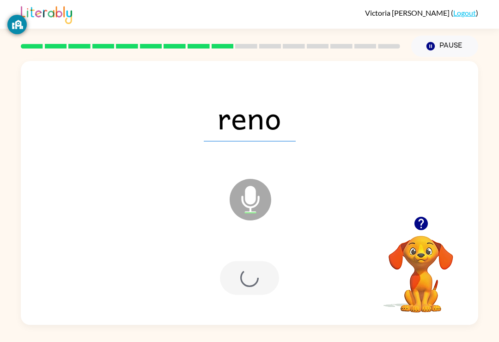  Describe the element at coordinates (464, 12) in the screenshot. I see `a: Logout` at that location.